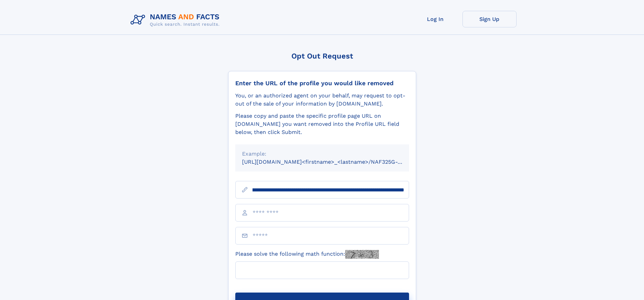 Image resolution: width=644 pixels, height=300 pixels. What do you see at coordinates (322, 154) in the screenshot?
I see `div: Example:` at bounding box center [322, 154].